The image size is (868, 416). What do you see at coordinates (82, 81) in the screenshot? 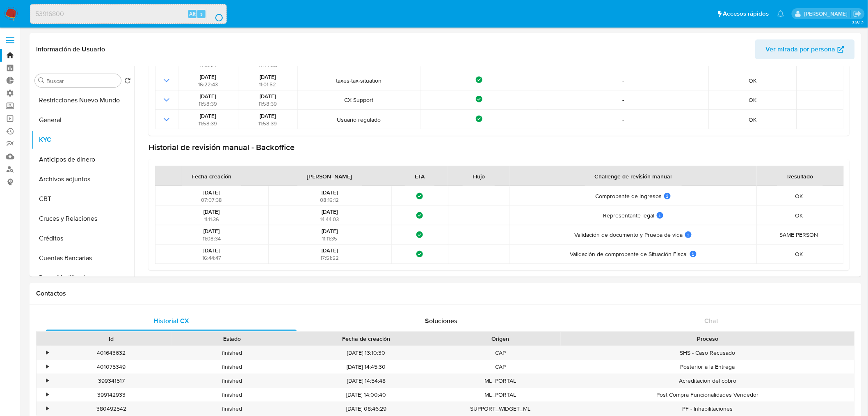
I see `input: Buscar` at bounding box center [82, 81].